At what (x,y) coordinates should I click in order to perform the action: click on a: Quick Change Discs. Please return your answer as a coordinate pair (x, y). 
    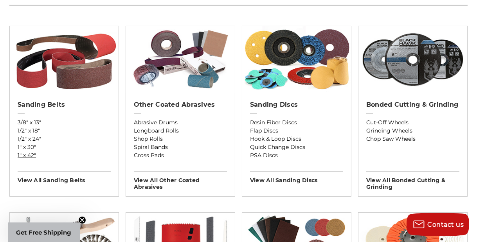
    Looking at the image, I should click on (297, 147).